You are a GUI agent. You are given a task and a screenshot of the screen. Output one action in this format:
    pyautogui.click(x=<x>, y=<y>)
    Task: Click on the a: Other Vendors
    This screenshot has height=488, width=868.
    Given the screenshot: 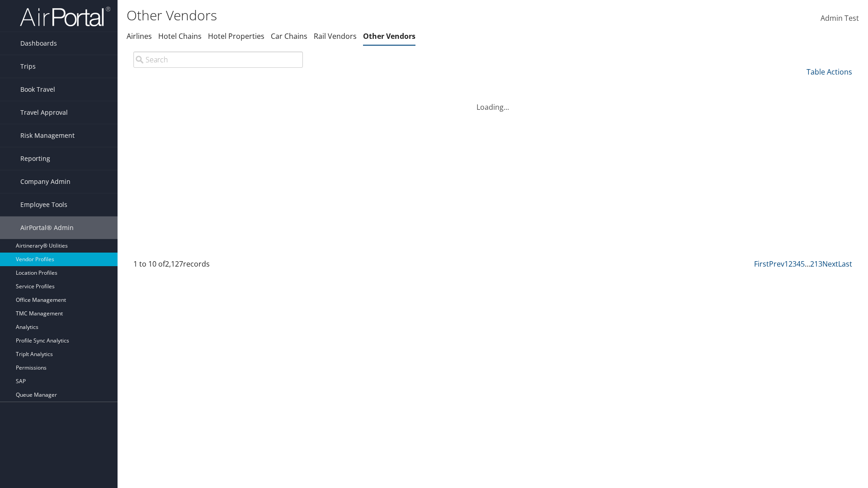 What is the action you would take?
    pyautogui.click(x=389, y=37)
    